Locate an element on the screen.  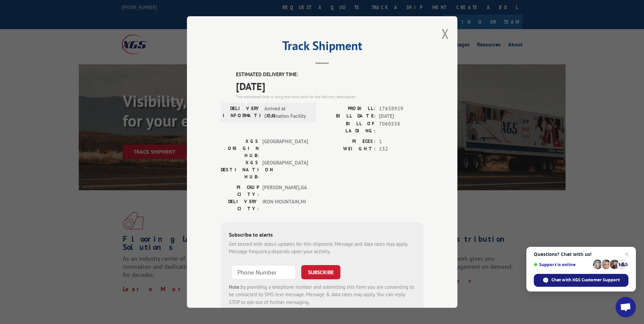
label: PROBILL: is located at coordinates (349, 108).